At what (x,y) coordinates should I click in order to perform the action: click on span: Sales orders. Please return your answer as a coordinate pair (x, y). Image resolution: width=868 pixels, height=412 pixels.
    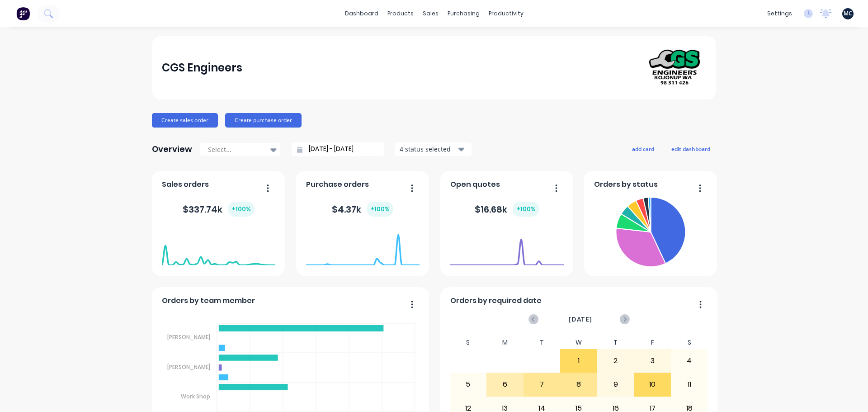
    Looking at the image, I should click on (185, 185).